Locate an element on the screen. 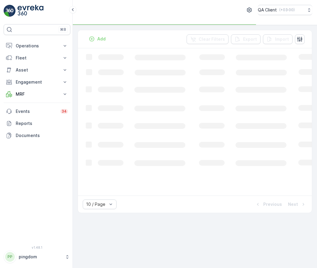  p: Asset is located at coordinates (37, 70).